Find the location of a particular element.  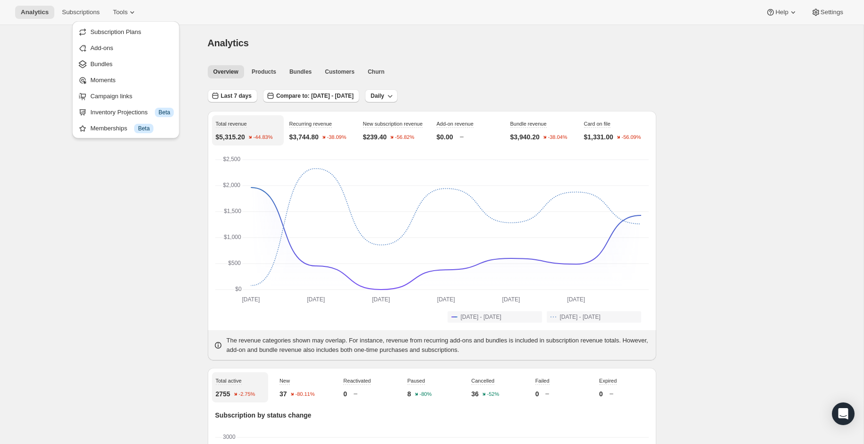

text: -38.04% is located at coordinates (557, 137).